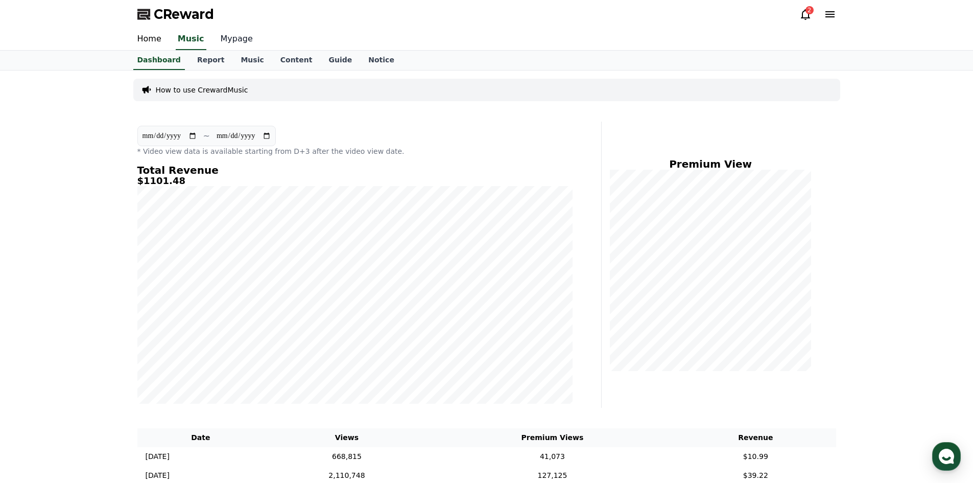 The height and width of the screenshot is (483, 973). I want to click on h4: Premium View, so click(710, 164).